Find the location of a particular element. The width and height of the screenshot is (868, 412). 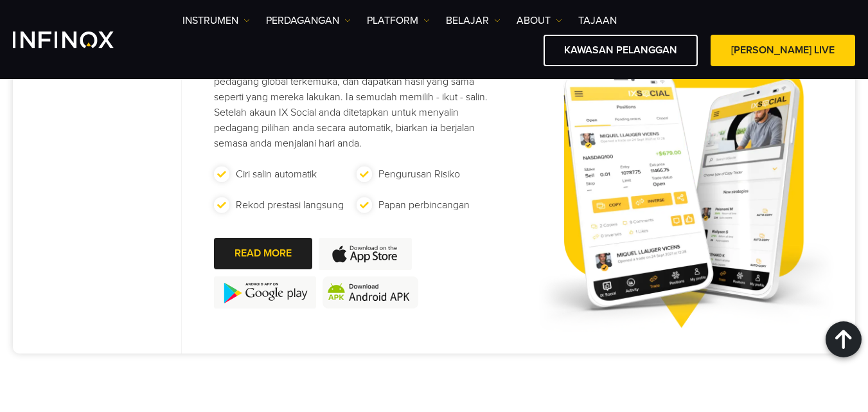

a: ABOUT is located at coordinates (539, 21).